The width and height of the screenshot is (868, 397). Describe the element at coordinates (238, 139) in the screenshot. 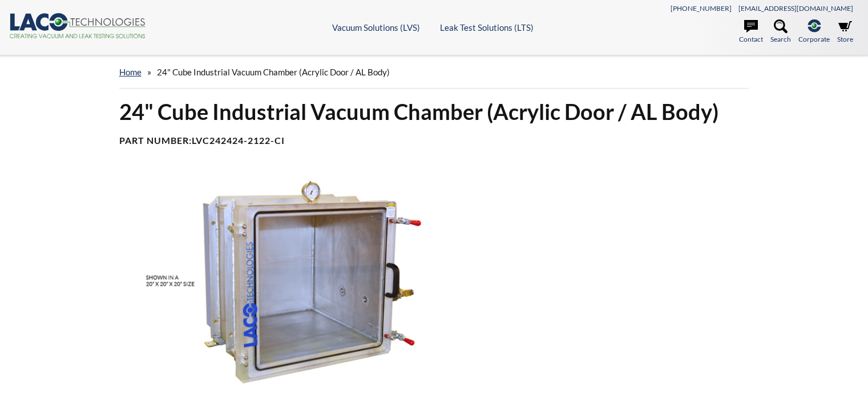

I see `b: LVC242424-2122-CI` at that location.